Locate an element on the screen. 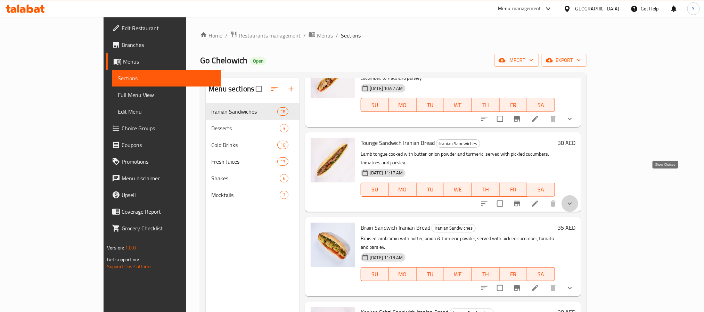 This screenshot has width=704, height=312. a: Menu disclaimer is located at coordinates (164, 178).